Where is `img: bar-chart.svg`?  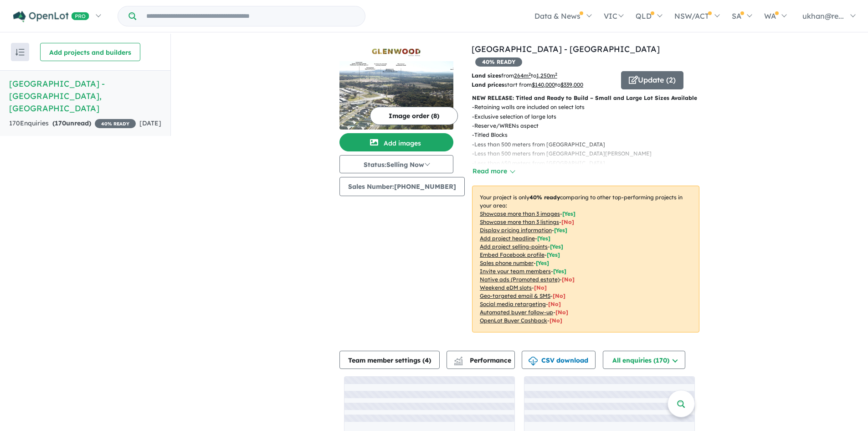
img: bar-chart.svg is located at coordinates (458, 362).